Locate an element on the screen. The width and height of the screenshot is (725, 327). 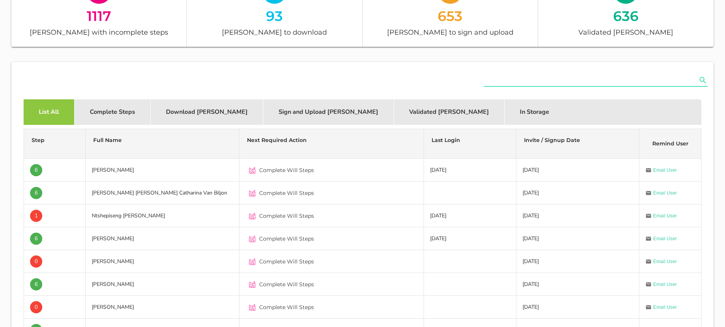
div: 93 is located at coordinates (274, 16).